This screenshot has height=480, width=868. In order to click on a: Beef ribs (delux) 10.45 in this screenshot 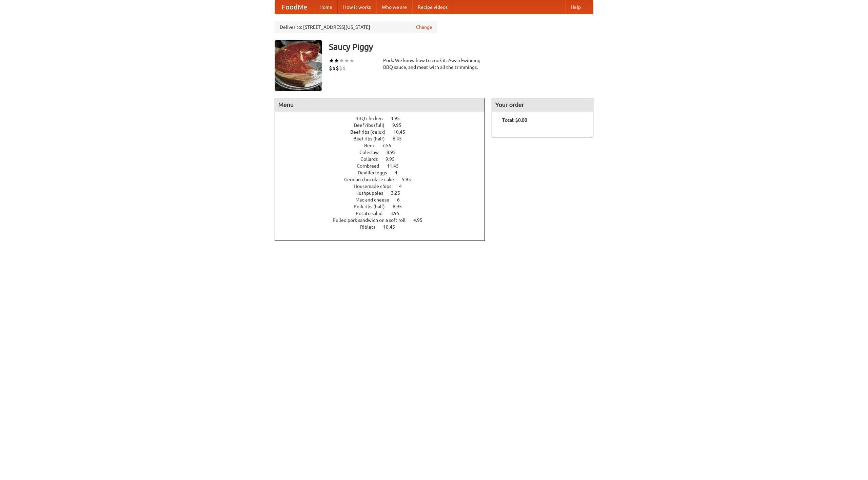, I will do `click(383, 132)`.